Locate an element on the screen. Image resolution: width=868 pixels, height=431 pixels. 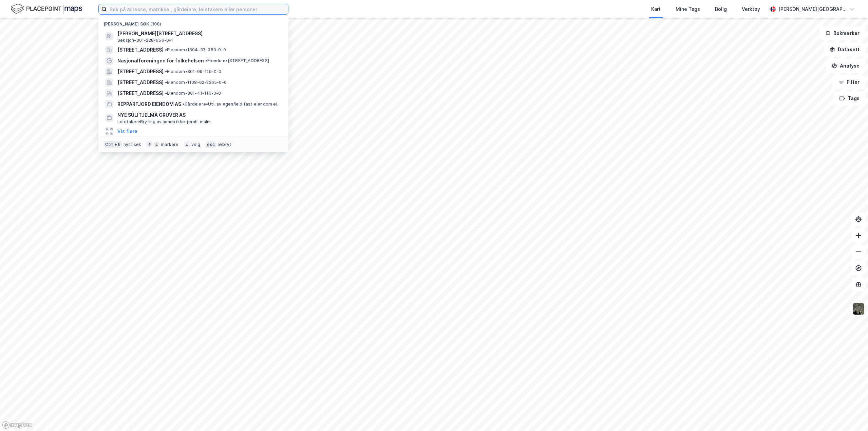
div: Kart is located at coordinates (656, 9).